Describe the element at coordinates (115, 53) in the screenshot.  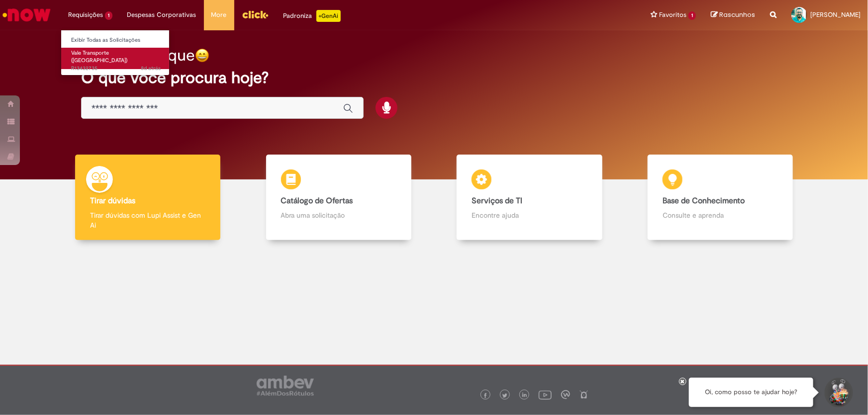
I see `ul: Requisições` at that location.